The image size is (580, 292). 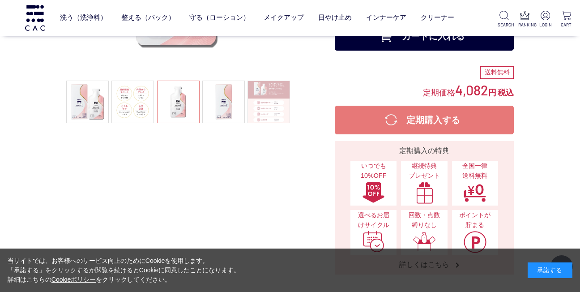 What do you see at coordinates (124, 270) in the screenshot?
I see `div: 当サイトでは、お客様へのサービス向上のためにCookieを使用します。 「承諾する」をクリックするか閲覧を続けるとCookieに同意したことになります。 詳細はこちらの をクリックしてください。` at bounding box center [124, 270].